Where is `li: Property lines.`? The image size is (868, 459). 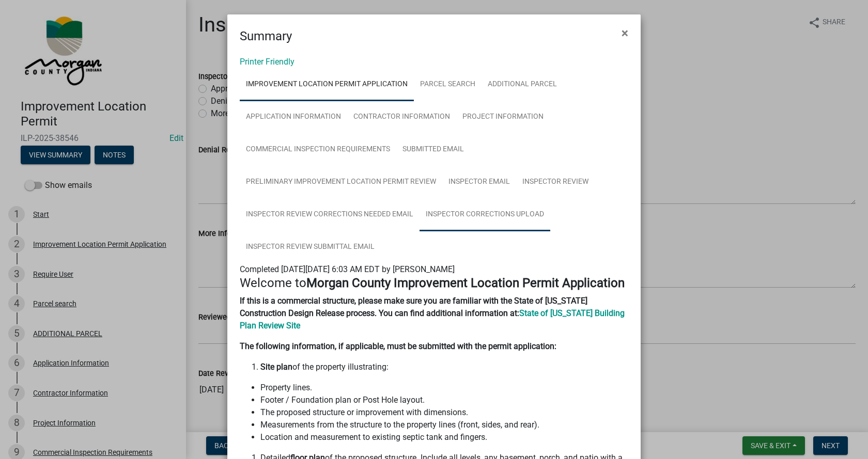
li: Property lines. is located at coordinates (445, 388).